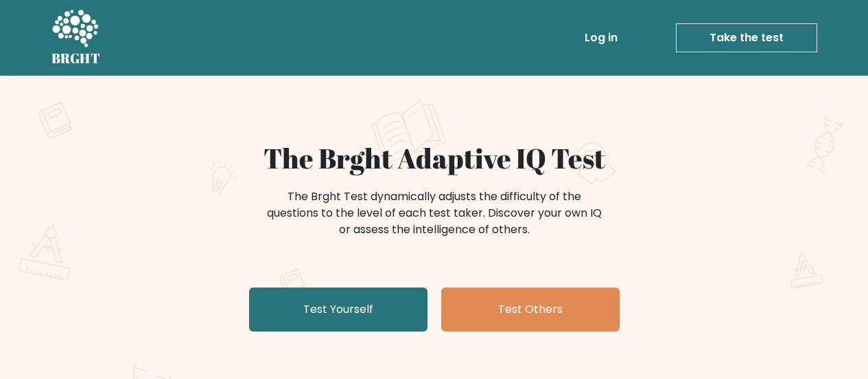 This screenshot has height=379, width=868. Describe the element at coordinates (338, 310) in the screenshot. I see `a: Test Yourself` at that location.